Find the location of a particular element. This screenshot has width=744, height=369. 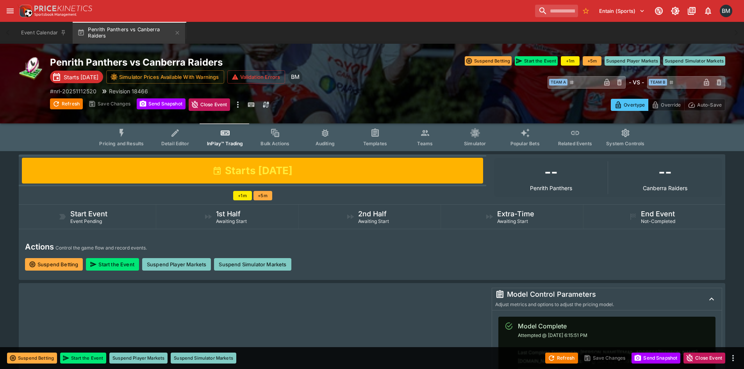

img: PriceKinetics is located at coordinates (63, 8).